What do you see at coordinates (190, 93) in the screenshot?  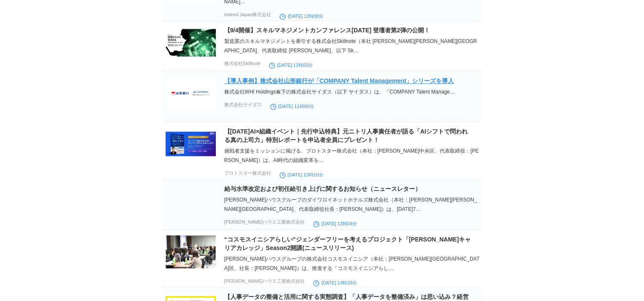 I see `img: 16507-150-34681dd241b7eebb5cd91f28d74041f2-2400x1260.png` at bounding box center [190, 93].